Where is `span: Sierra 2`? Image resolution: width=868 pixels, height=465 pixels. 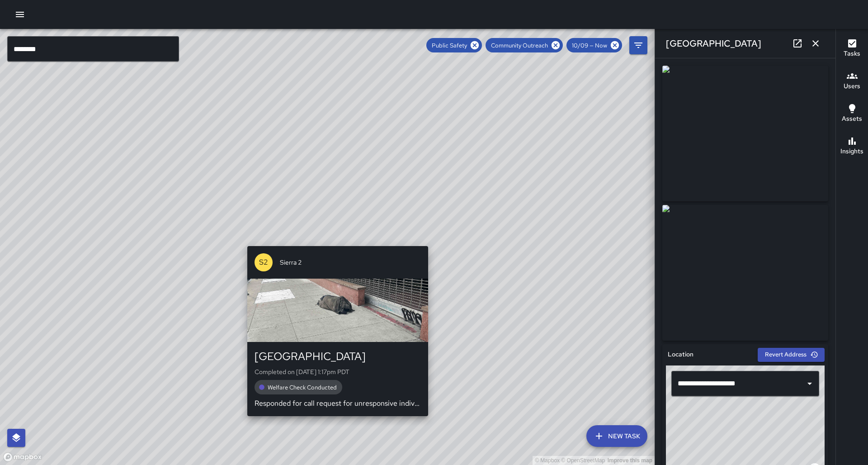
span: Sierra 2 is located at coordinates (350, 262).